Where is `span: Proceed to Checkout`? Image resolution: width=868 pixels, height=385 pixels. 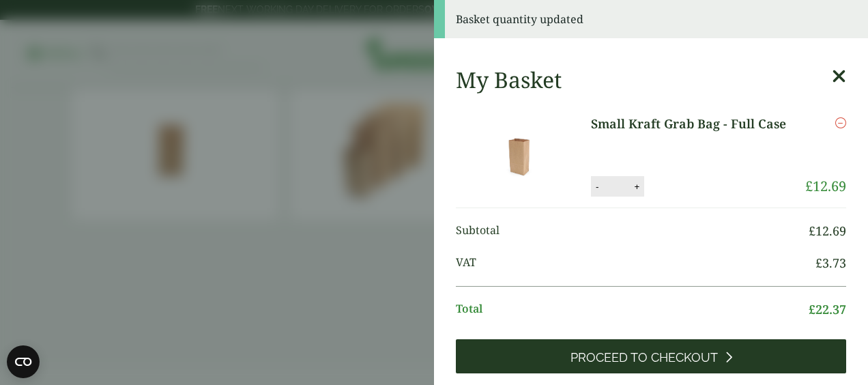
span: Proceed to Checkout is located at coordinates (645, 358).